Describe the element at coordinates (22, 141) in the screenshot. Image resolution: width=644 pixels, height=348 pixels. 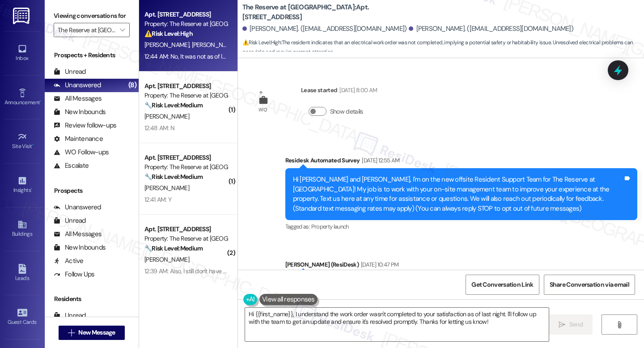
I see `a: Site Visit •` at that location.